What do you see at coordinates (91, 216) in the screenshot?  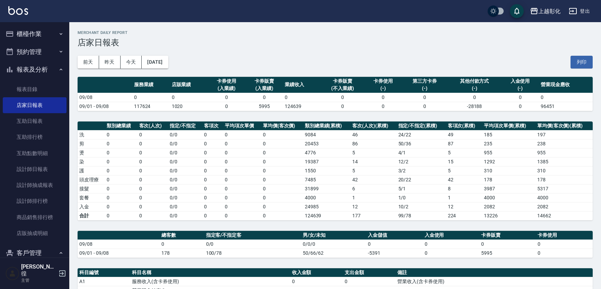 I see `td: 合計` at bounding box center [91, 216].